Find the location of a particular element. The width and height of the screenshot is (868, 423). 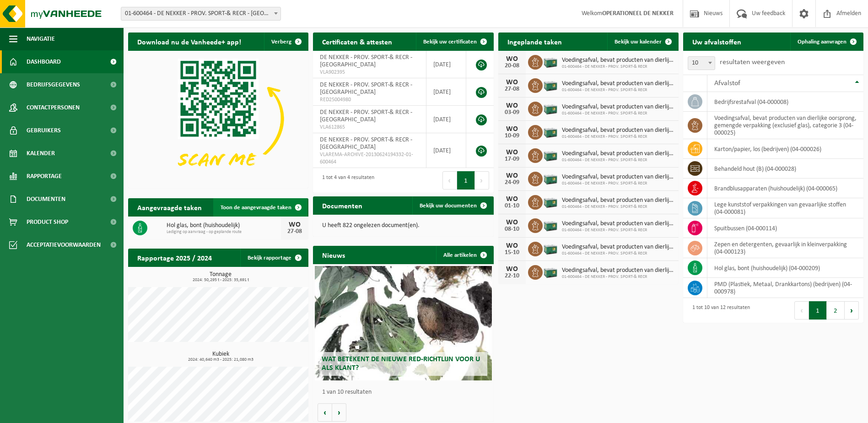

h2: Nieuws is located at coordinates (333, 254).